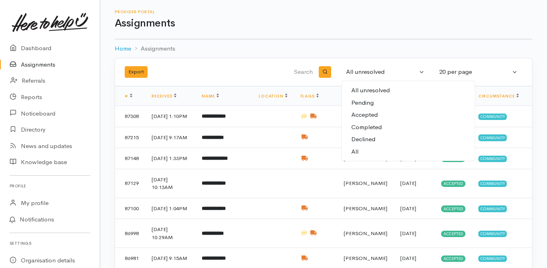 Image resolution: width=547 pixels, height=268 pixels. Describe the element at coordinates (408, 90) in the screenshot. I see `span: All unresolved` at that location.